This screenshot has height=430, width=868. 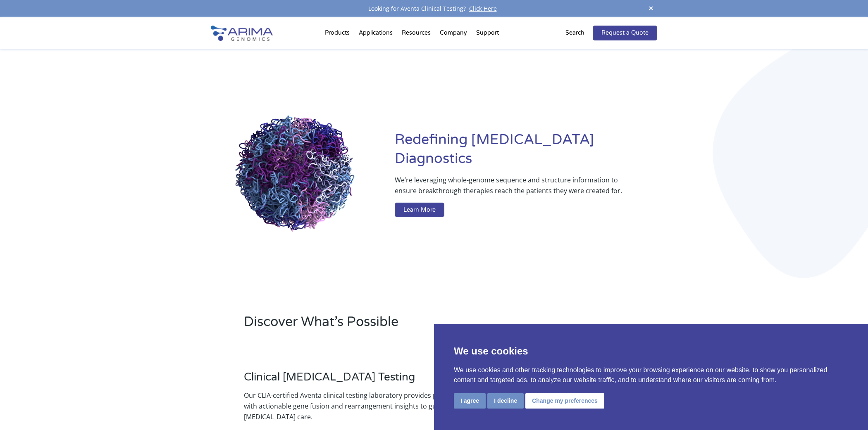 What do you see at coordinates (651, 351) in the screenshot?
I see `p: We use cookies` at bounding box center [651, 351].